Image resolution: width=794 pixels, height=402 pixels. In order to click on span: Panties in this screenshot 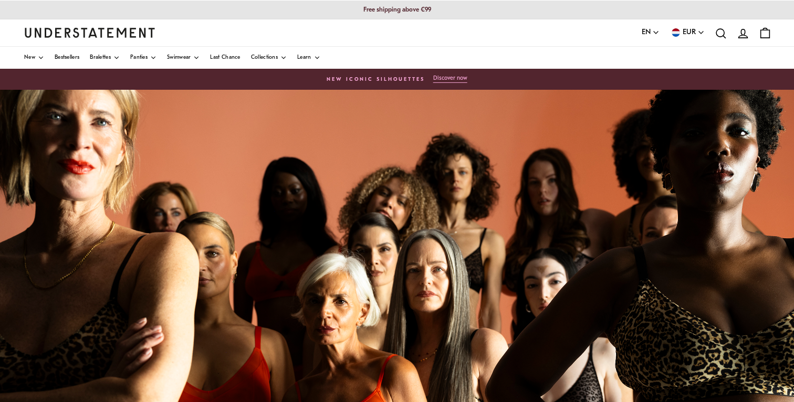, I will do `click(139, 58)`.